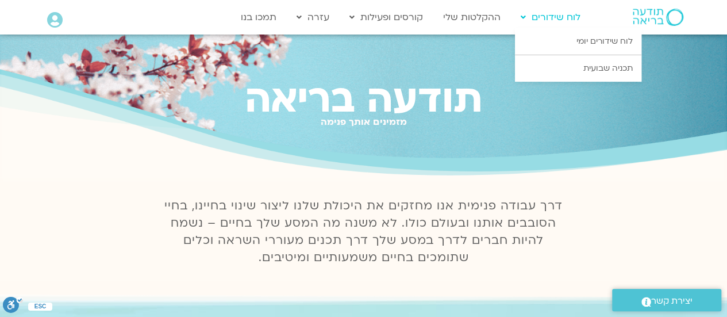 Image resolution: width=727 pixels, height=317 pixels. I want to click on p: דרך עבודה פנימית אנו מחזקים את היכולת שלנו ליצור שינוי בחיינו, בחיי הסובבים אותנו ובעולם כולו. לא..., so click(364, 232).